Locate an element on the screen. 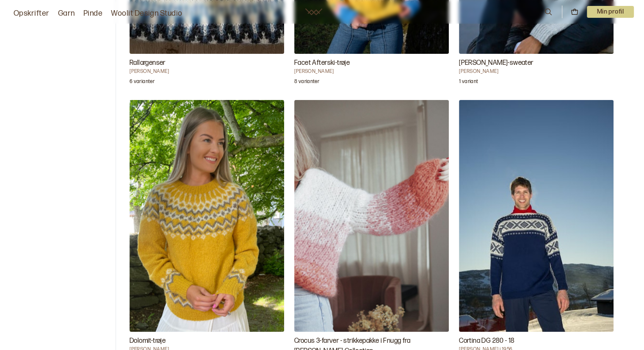 The height and width of the screenshot is (350, 644). p: Min profil is located at coordinates (610, 12).